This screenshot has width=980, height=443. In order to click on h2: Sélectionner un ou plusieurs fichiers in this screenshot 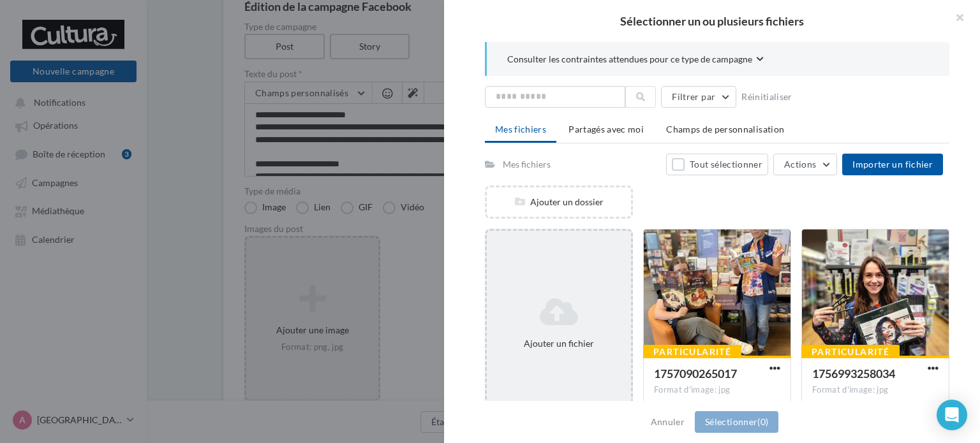, I will do `click(712, 21)`.